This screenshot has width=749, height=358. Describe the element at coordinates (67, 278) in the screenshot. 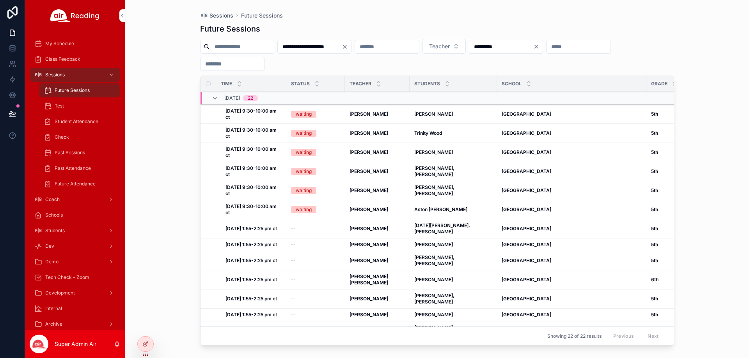

I see `span: Tech Check - Zoom` at that location.